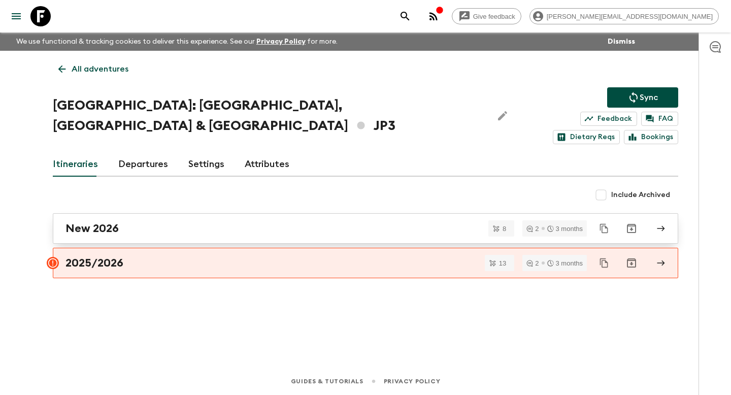  What do you see at coordinates (75, 165) in the screenshot?
I see `a: Itineraries` at bounding box center [75, 165].